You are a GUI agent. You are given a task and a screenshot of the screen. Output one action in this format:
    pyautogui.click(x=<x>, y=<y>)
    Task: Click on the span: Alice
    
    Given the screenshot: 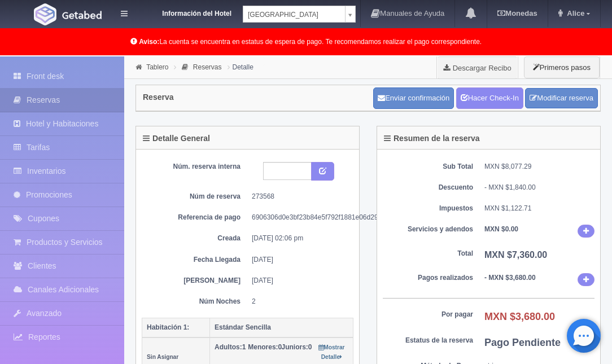 What is the action you would take?
    pyautogui.click(x=575, y=13)
    